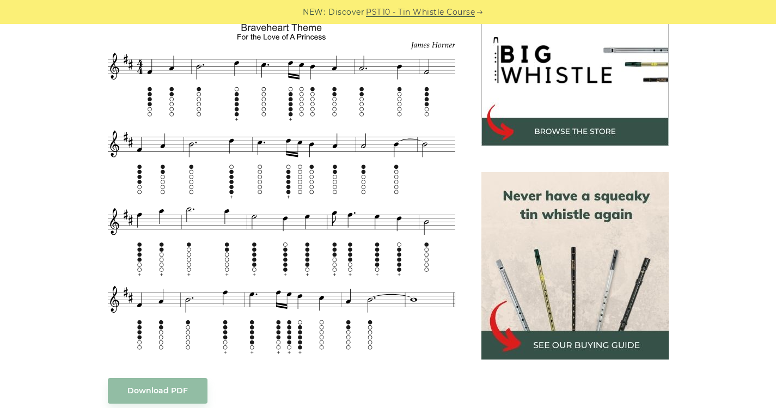 This screenshot has width=776, height=408. What do you see at coordinates (420, 12) in the screenshot?
I see `a: PST10 - Tin Whistle Course` at bounding box center [420, 12].